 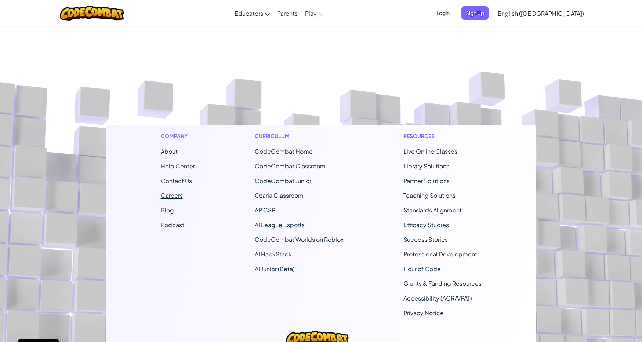 What do you see at coordinates (430, 151) in the screenshot?
I see `a: Live Online Classes` at bounding box center [430, 151].